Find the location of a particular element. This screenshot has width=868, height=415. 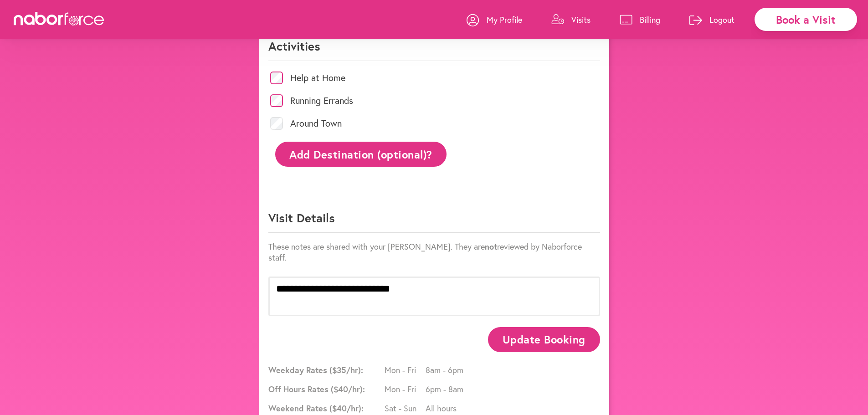

span: Weekend Rates is located at coordinates (325, 408).